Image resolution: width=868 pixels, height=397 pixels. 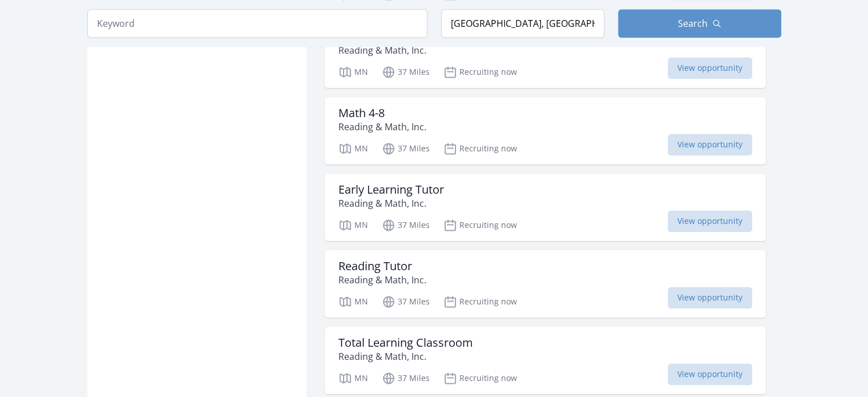 What do you see at coordinates (391, 190) in the screenshot?
I see `h3: Early Learning Tutor` at bounding box center [391, 190].